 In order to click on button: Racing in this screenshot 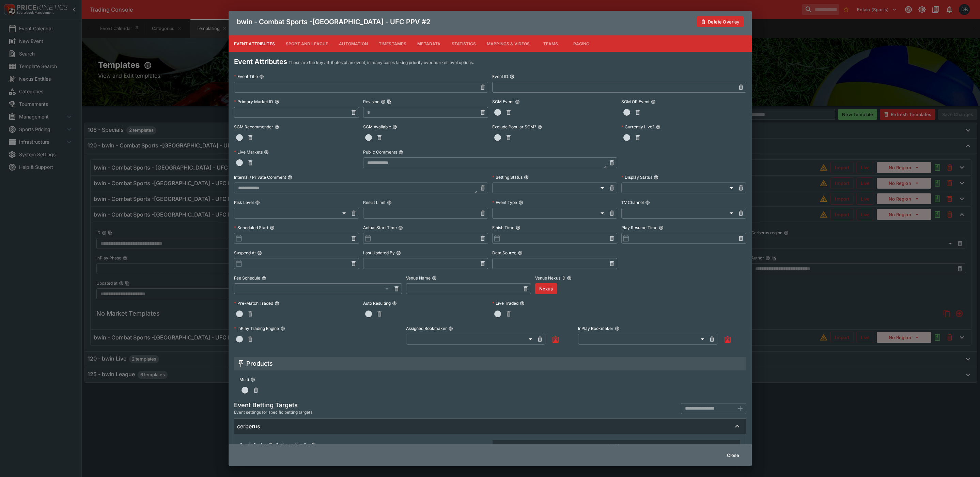, I will do `click(581, 44)`.